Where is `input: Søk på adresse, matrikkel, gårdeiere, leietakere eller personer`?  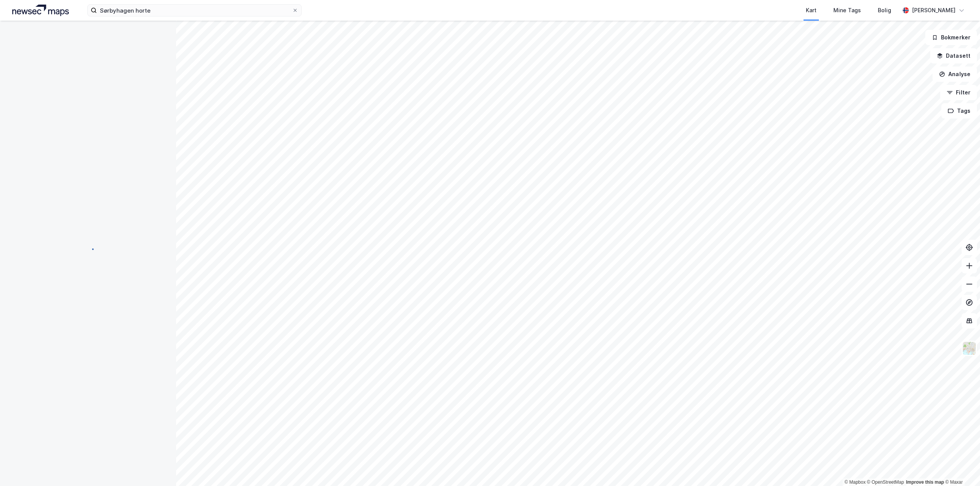
input: Søk på adresse, matrikkel, gårdeiere, leietakere eller personer is located at coordinates (194, 10).